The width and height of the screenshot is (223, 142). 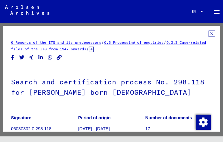 What do you see at coordinates (178, 128) in the screenshot?
I see `p: 17` at bounding box center [178, 128].